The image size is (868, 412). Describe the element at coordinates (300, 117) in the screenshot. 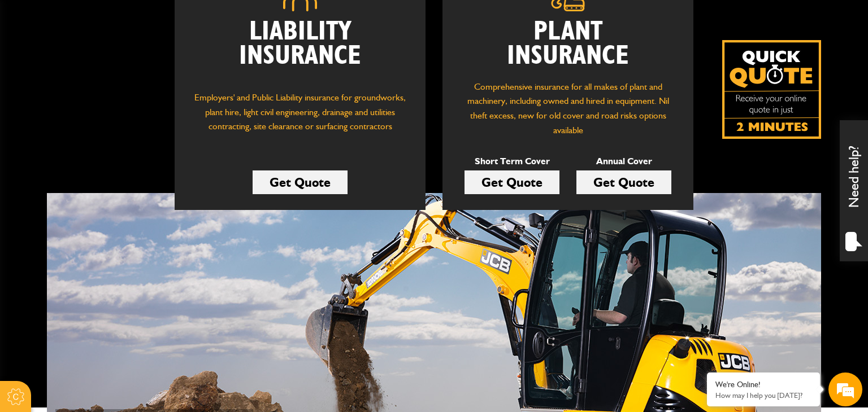

I see `p: Employers' and Public Liability insurance for groundworks, plant hire, light civil engineering, d...` at that location.